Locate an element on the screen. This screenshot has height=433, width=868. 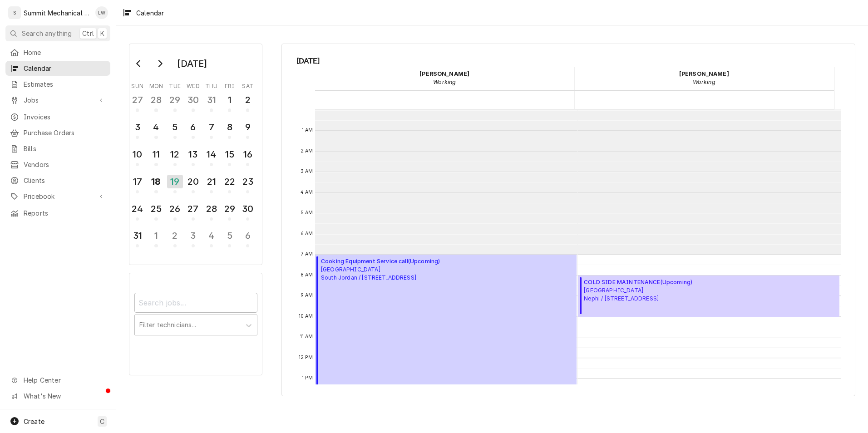
div: 16 is located at coordinates (247, 154).